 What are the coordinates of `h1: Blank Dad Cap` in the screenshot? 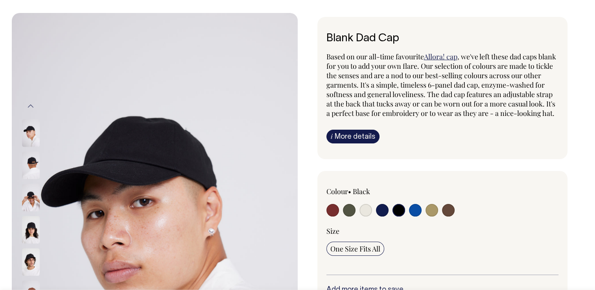 It's located at (443, 39).